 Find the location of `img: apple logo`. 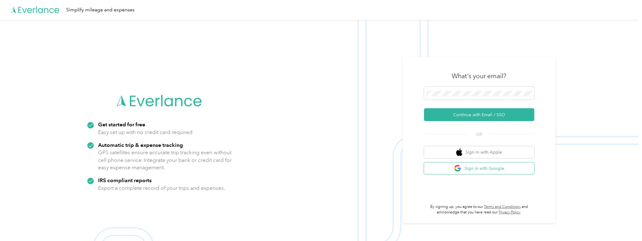

img: apple logo is located at coordinates (460, 152).